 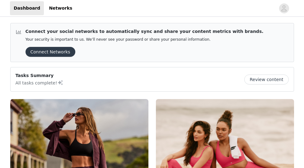 What do you see at coordinates (266, 80) in the screenshot?
I see `button: Review content` at bounding box center [266, 80].